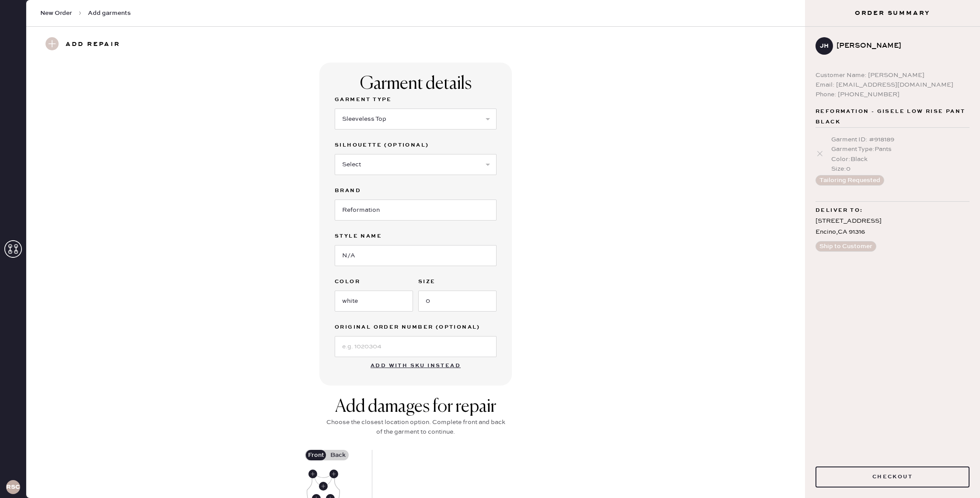 This screenshot has width=980, height=498. I want to click on span: Add garments, so click(109, 14).